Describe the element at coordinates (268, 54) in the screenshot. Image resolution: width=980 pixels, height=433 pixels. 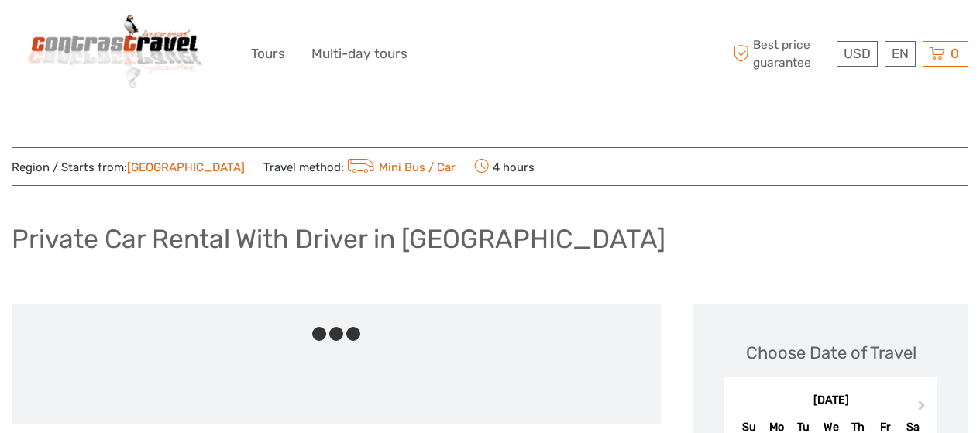
I see `a: Tours` at that location.